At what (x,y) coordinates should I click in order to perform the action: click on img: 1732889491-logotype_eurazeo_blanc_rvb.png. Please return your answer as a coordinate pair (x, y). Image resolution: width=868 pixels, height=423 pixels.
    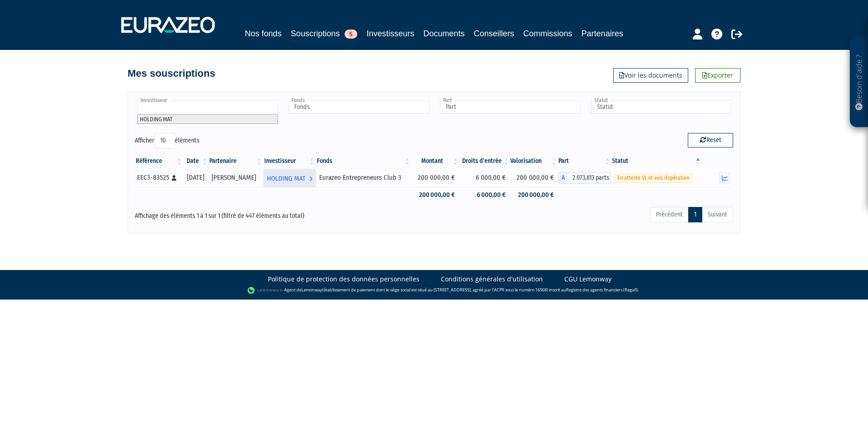
    Looking at the image, I should click on (168, 25).